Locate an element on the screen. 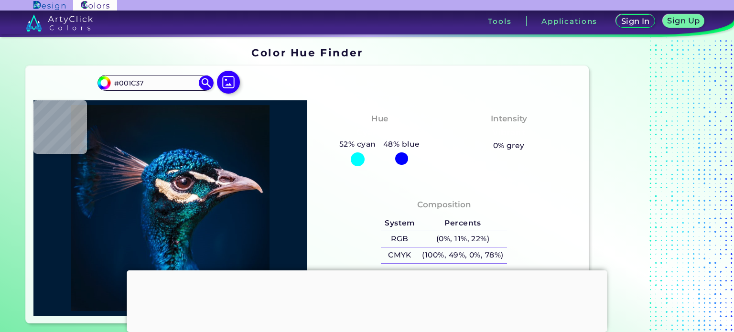 The height and width of the screenshot is (332, 734). h5: CMYK is located at coordinates (399, 255).